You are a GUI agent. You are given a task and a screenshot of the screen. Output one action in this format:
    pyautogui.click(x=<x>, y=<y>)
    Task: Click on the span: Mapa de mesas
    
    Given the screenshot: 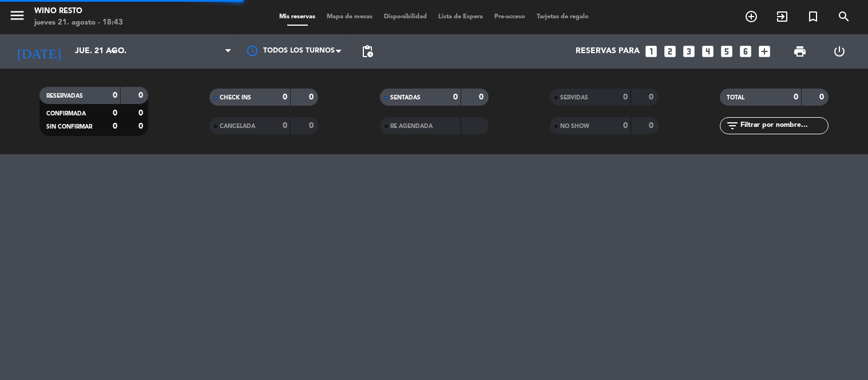 What is the action you would take?
    pyautogui.click(x=350, y=16)
    